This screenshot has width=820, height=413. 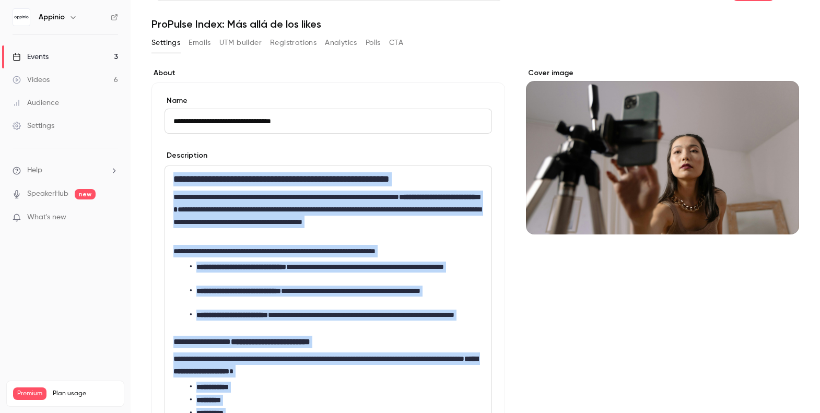 What do you see at coordinates (65, 170) in the screenshot?
I see `li: help-dropdown-opener` at bounding box center [65, 170].